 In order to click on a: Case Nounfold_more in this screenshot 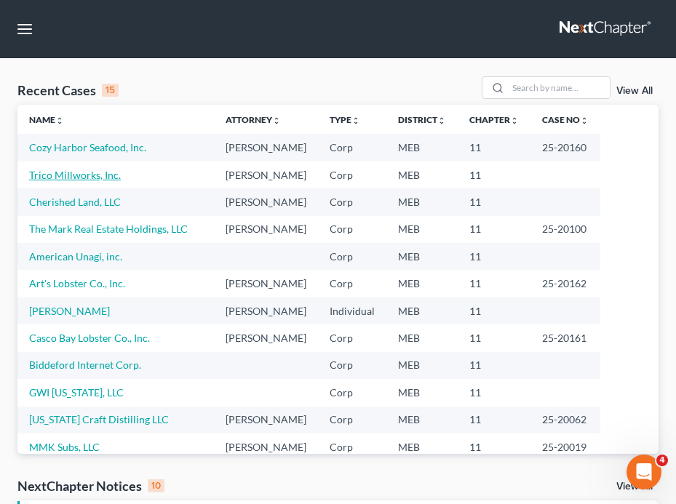, I will do `click(565, 119)`.